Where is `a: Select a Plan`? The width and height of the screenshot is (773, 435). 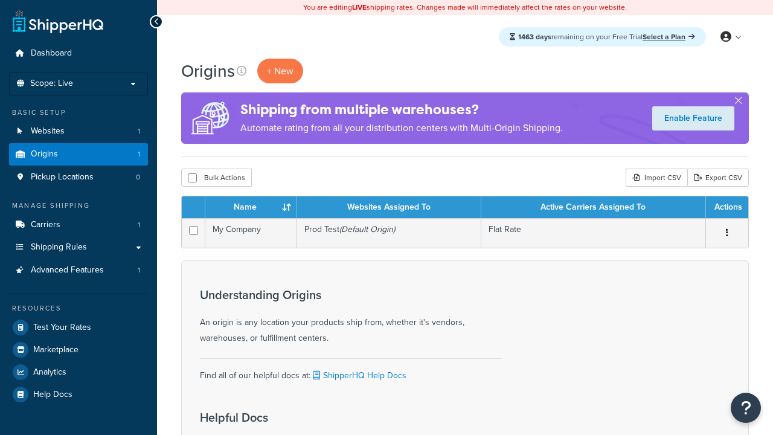
a: Select a Plan is located at coordinates (668, 37).